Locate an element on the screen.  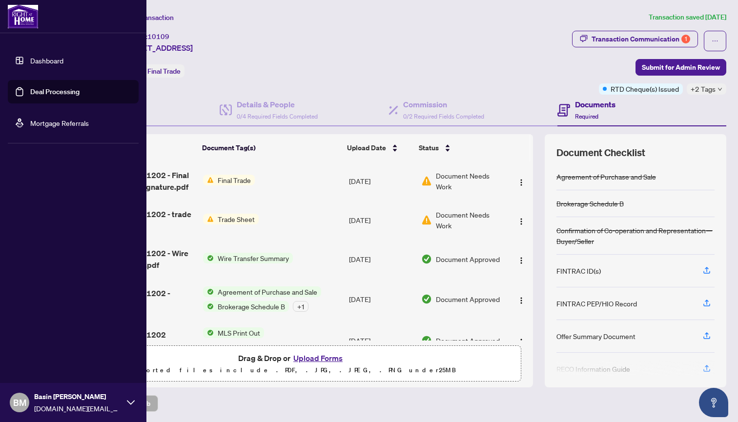
span: ellipsis is located at coordinates (715, 41).